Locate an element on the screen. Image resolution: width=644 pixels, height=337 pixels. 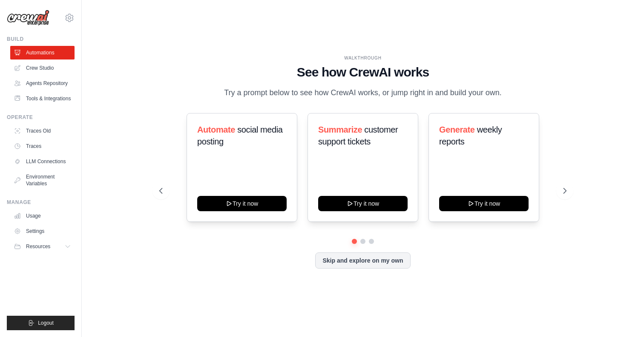
h1: See how CrewAI works is located at coordinates (363, 72).